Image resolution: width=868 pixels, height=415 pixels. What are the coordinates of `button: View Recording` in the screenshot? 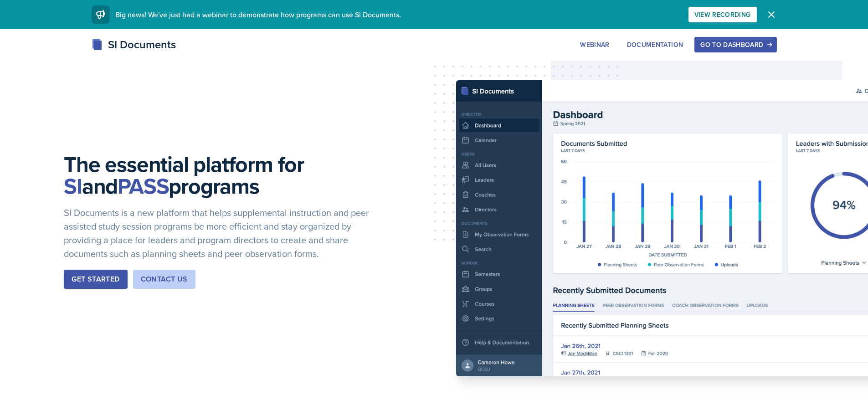 It's located at (723, 15).